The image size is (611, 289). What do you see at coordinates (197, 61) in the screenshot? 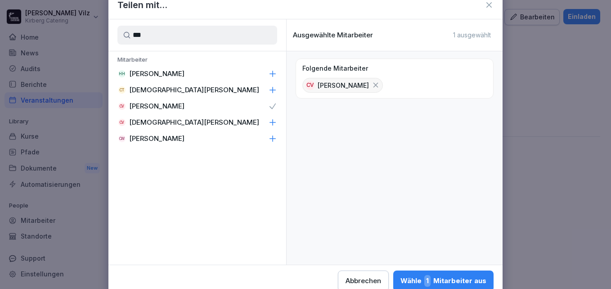
I see `p: Mitarbeiter` at bounding box center [197, 61].